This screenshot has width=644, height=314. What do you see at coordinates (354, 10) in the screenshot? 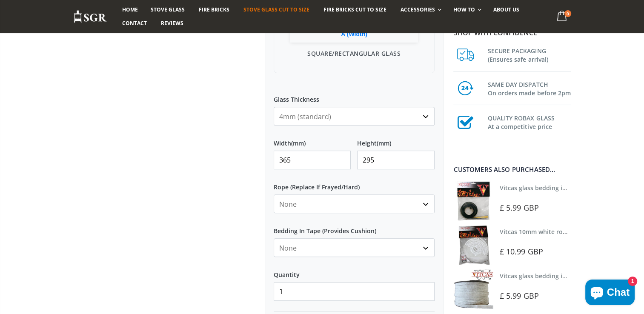
I see `a: Fire Bricks Cut To Size` at bounding box center [354, 10].